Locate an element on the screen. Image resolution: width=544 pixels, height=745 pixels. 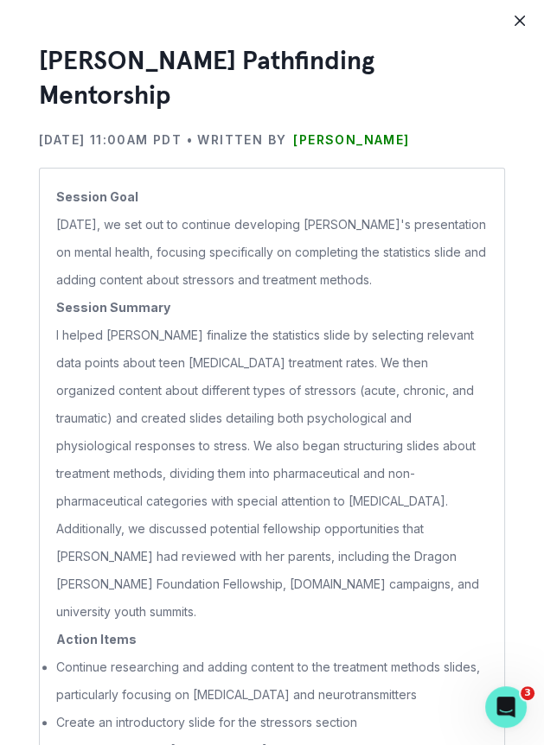
li: Continue researching and adding content to the treatment methods slides, particularly focusing on... is located at coordinates (271, 681).